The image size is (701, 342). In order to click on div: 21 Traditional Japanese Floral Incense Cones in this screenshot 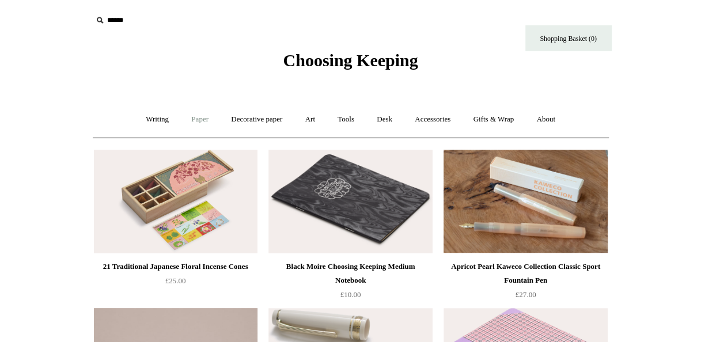, I will do `click(176, 267)`.